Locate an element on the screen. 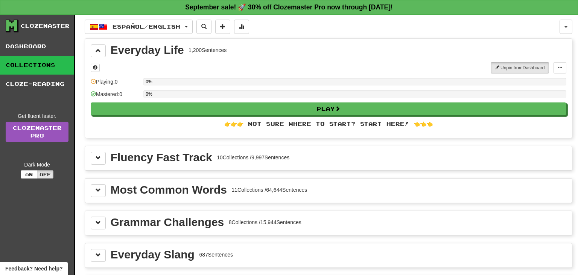 This screenshot has height=275, width=578. div: 687 Sentences is located at coordinates (216, 254).